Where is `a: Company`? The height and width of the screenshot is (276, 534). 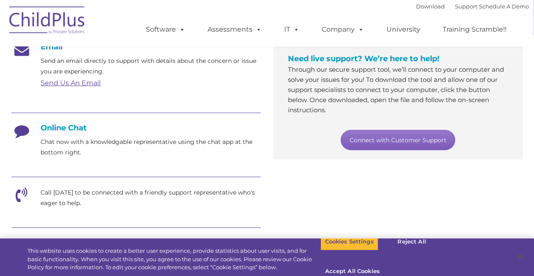
a: Company is located at coordinates (343, 30).